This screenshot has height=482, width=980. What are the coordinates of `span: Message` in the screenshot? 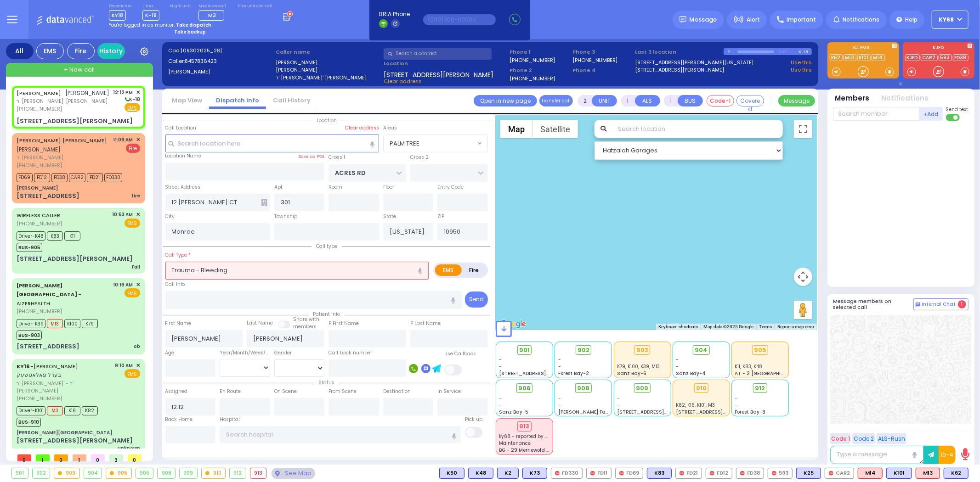 It's located at (703, 20).